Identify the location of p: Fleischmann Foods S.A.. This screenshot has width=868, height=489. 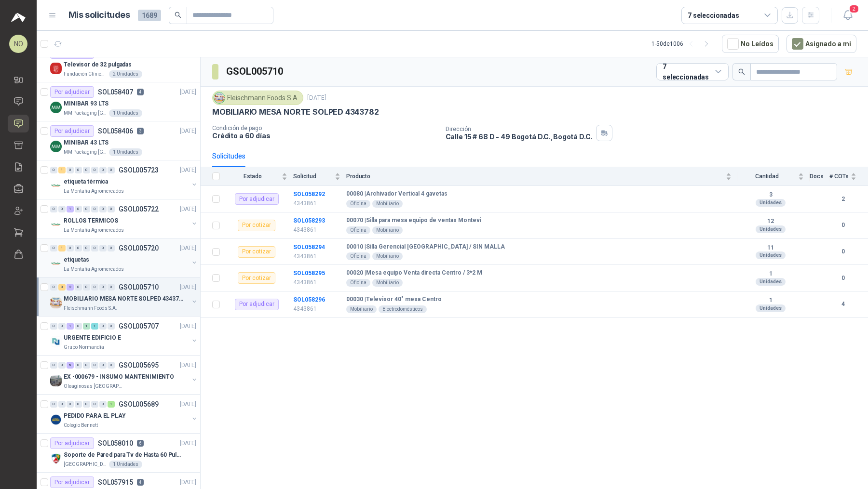
(90, 308).